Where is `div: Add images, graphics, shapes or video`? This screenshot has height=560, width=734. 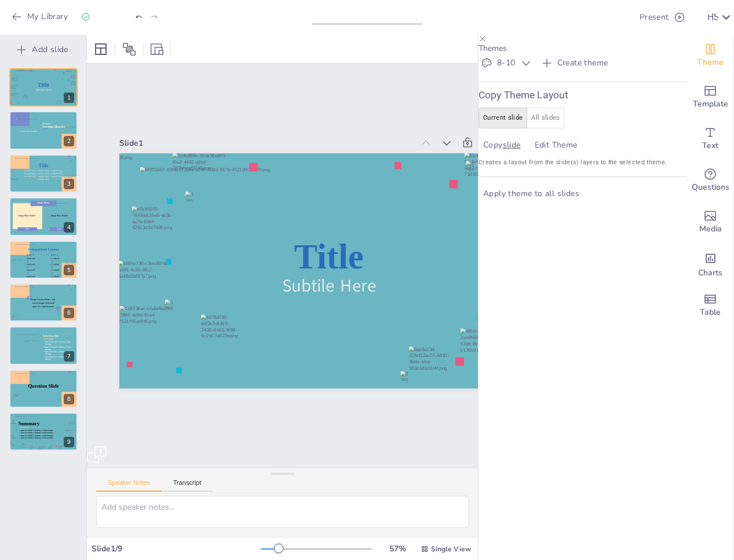 div: Add images, graphics, shapes or video is located at coordinates (710, 222).